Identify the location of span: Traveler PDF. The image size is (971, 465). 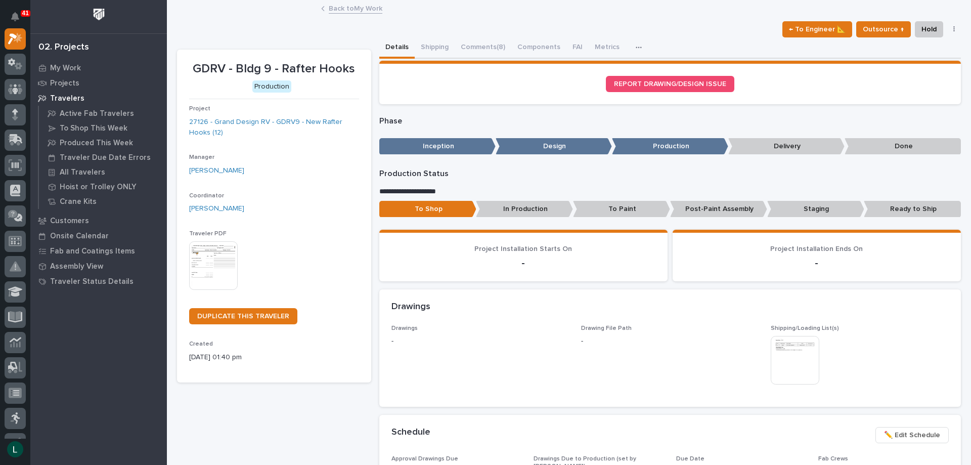
(208, 234).